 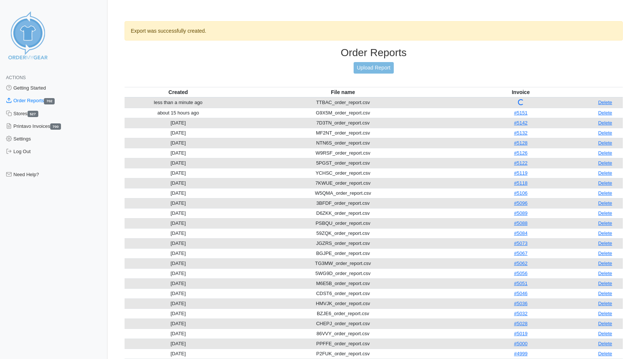 What do you see at coordinates (343, 92) in the screenshot?
I see `th: File name` at bounding box center [343, 92].